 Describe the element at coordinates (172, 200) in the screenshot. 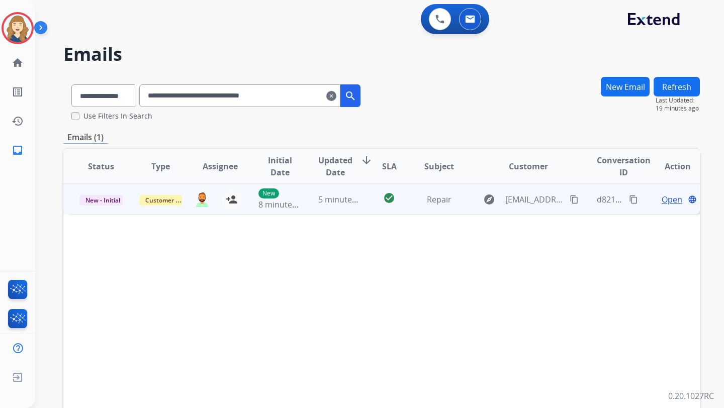

I see `span: Customer Support` at that location.